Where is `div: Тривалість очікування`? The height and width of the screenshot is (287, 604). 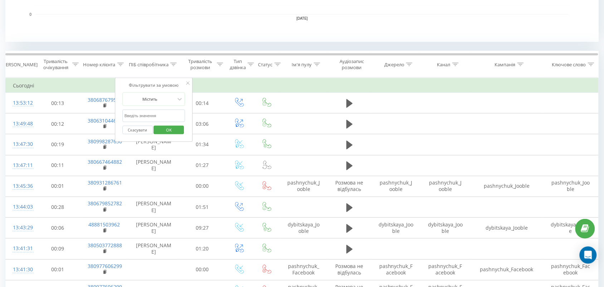
div: Тривалість очікування is located at coordinates (56, 64).